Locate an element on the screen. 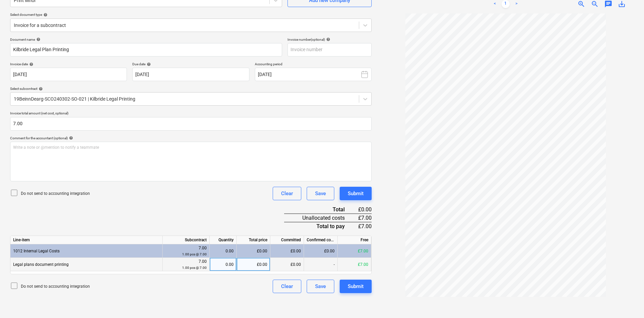  input: Invoice date not specified is located at coordinates (68, 75).